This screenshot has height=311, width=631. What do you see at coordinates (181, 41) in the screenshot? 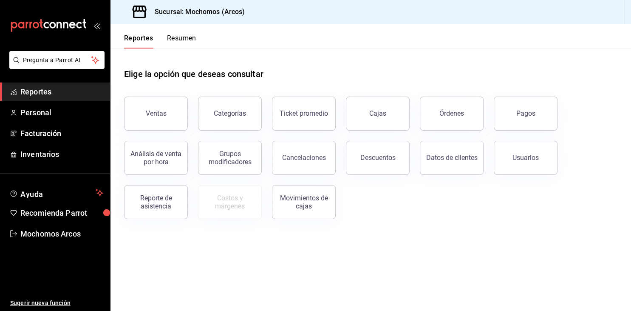
I see `button: Resumen` at bounding box center [181, 41].